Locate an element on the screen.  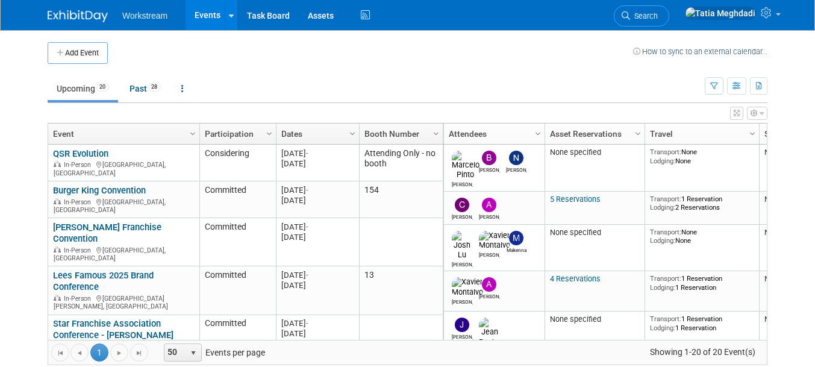
td: Considering is located at coordinates (237, 163).